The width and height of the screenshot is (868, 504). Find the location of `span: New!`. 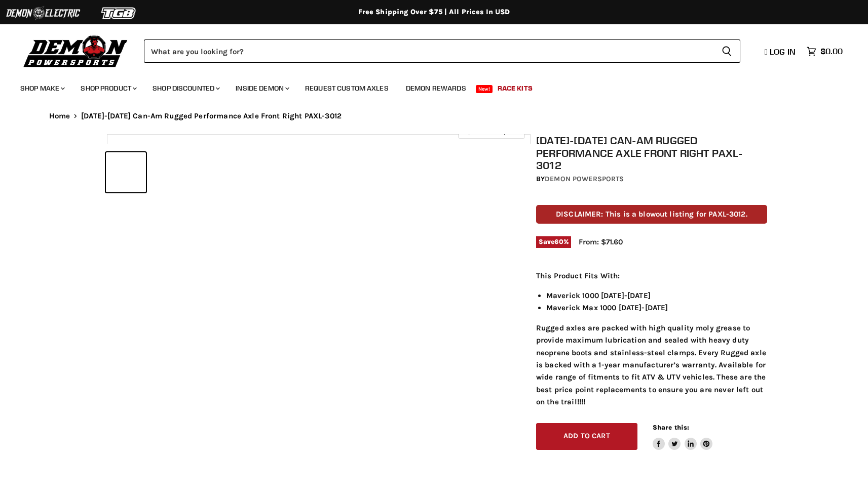

span: New! is located at coordinates (484, 89).